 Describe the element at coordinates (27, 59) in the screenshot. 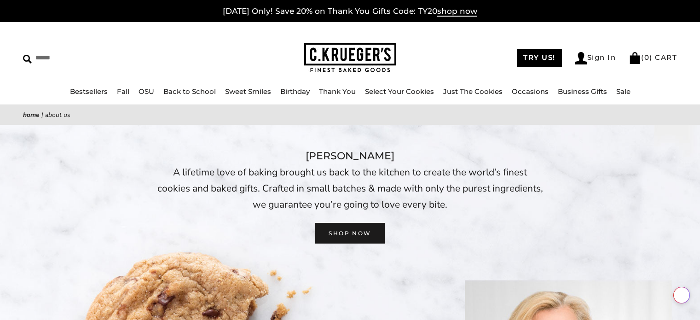

I see `img: Search` at that location.